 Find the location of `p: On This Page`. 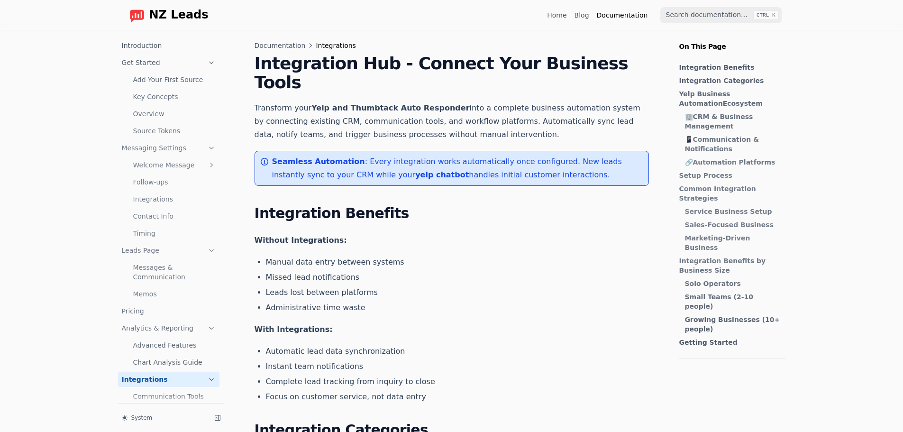

p: On This Page is located at coordinates (733, 41).